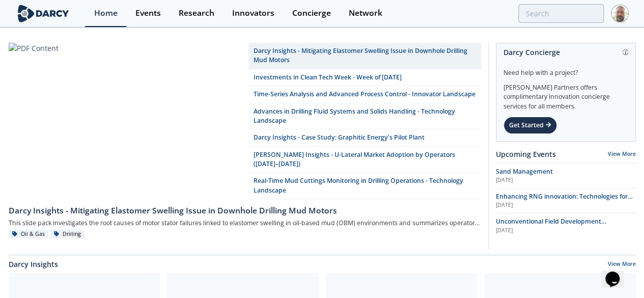  What do you see at coordinates (625, 52) in the screenshot?
I see `img: information.svg` at bounding box center [625, 52].